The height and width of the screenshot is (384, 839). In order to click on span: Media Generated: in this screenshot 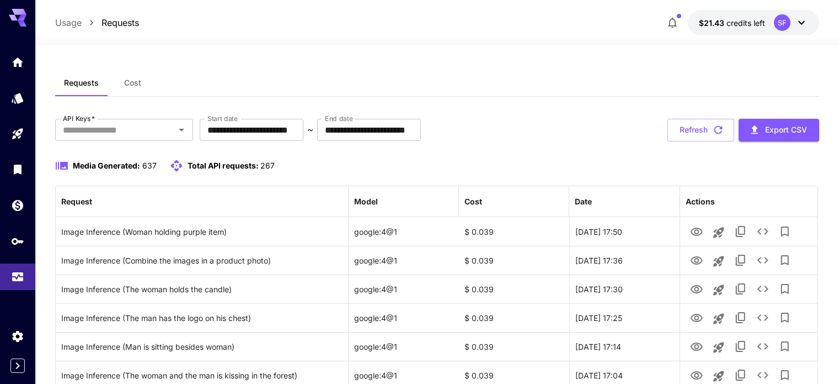, I will do `click(107, 165)`.